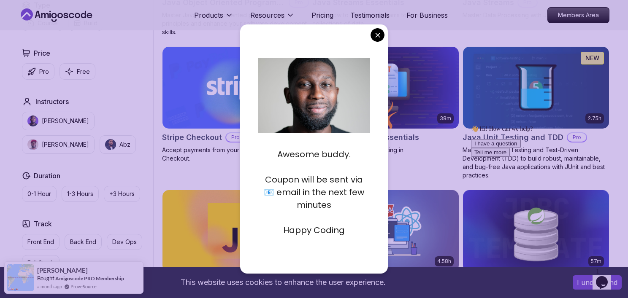 This screenshot has width=628, height=298. What do you see at coordinates (236, 154) in the screenshot?
I see `p: Accept payments from your customers with Stripe Checkout.` at bounding box center [236, 154].